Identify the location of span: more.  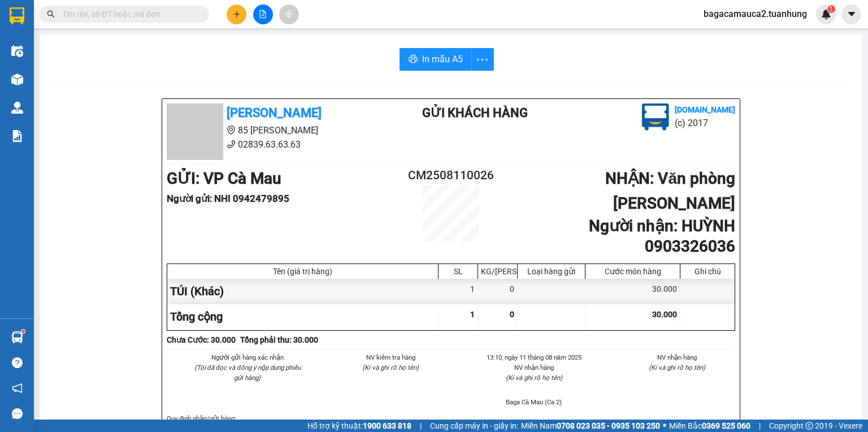
(483, 59).